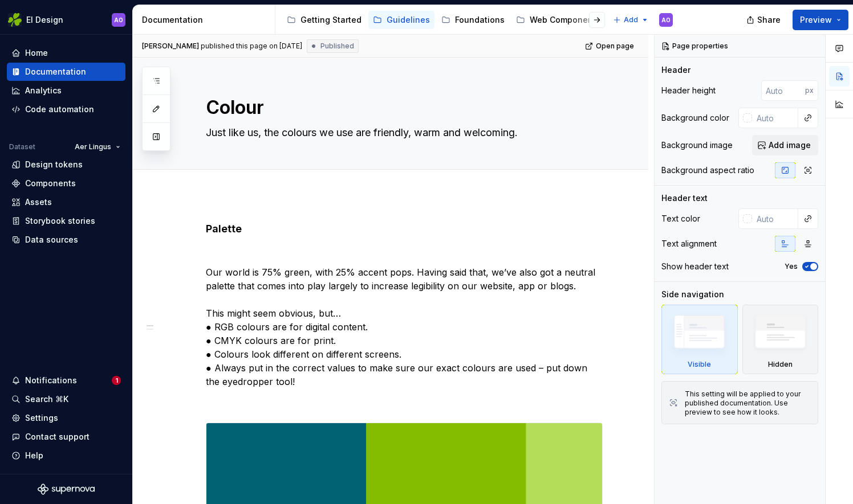  Describe the element at coordinates (337, 46) in the screenshot. I see `span: Published` at that location.